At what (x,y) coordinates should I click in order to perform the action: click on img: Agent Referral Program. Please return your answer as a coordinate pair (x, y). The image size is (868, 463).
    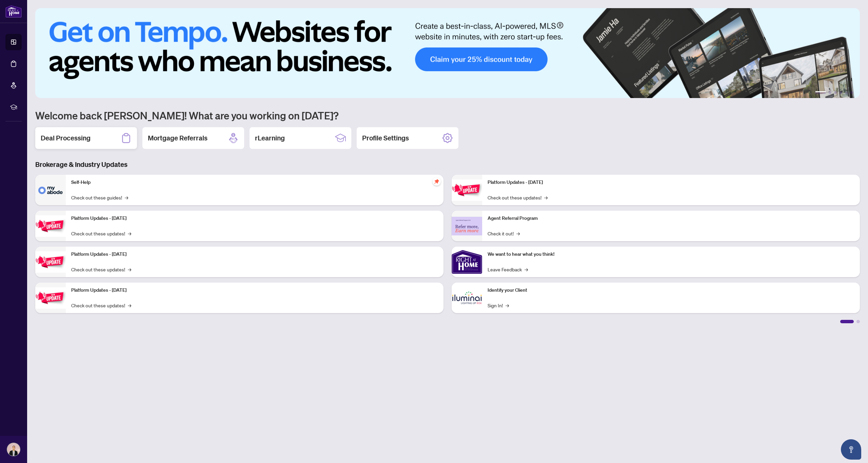
    Looking at the image, I should click on (467, 226).